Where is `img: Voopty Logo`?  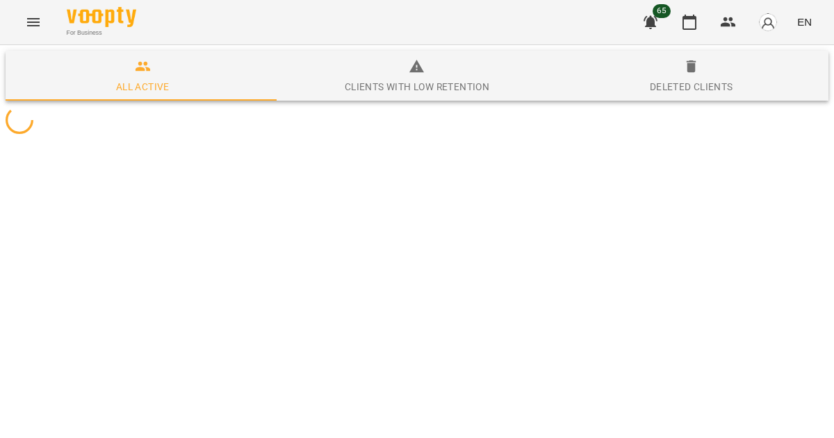 img: Voopty Logo is located at coordinates (101, 17).